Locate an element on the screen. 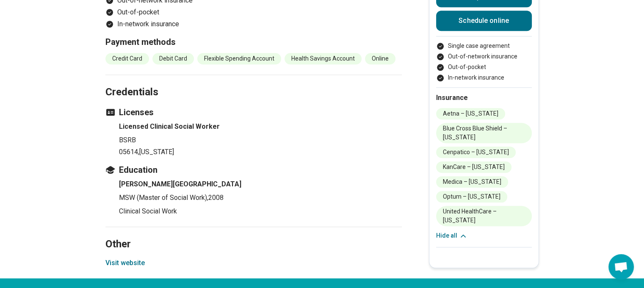  li: Health Savings Account is located at coordinates (323, 58).